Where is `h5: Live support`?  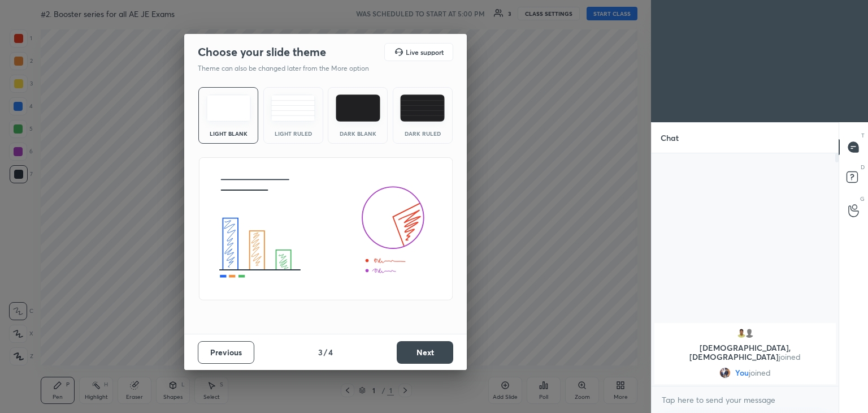
h5: Live support is located at coordinates (425, 52).